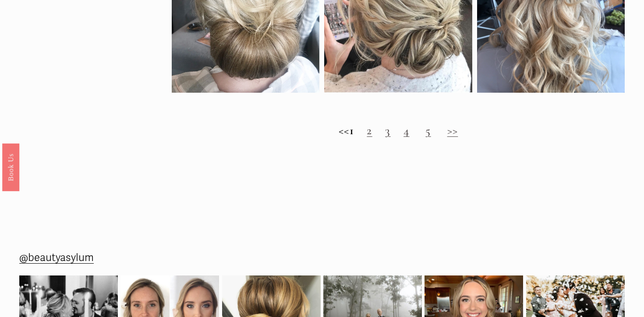  What do you see at coordinates (352, 131) in the screenshot?
I see `strong: 1` at bounding box center [352, 131].